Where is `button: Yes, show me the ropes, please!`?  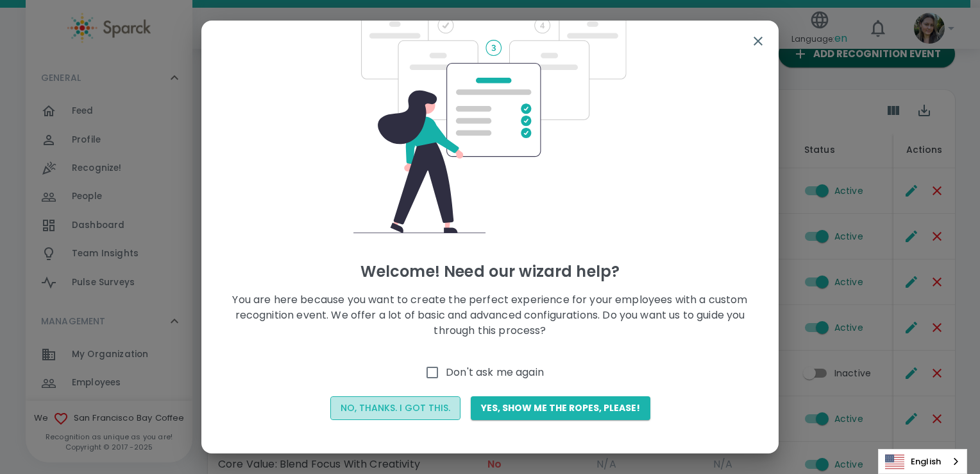 button: Yes, show me the ropes, please! is located at coordinates (561, 408).